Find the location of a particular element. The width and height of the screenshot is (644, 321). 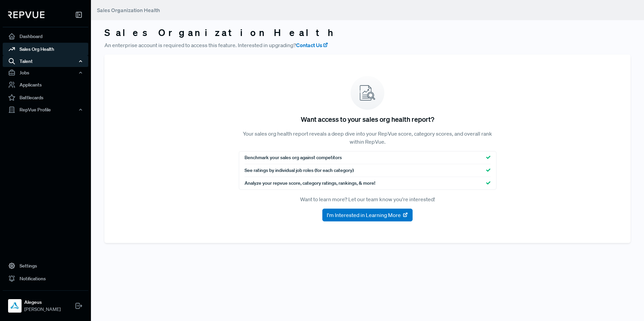

strong: Alegeus is located at coordinates (42, 302).